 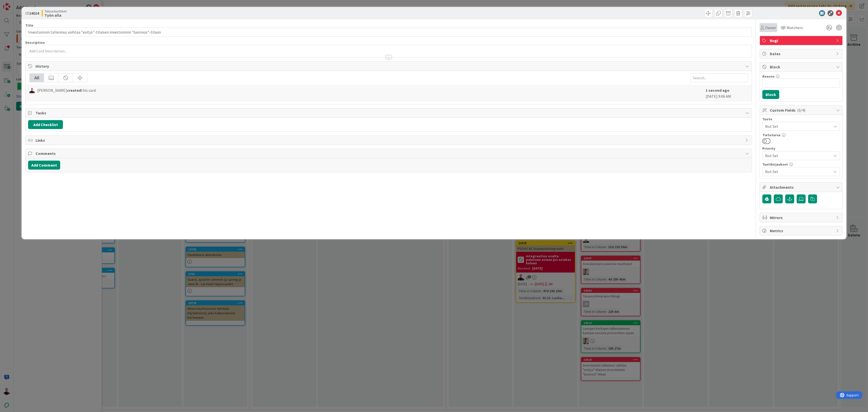 What do you see at coordinates (32, 13) in the screenshot?
I see `span: ID` at bounding box center [32, 13].